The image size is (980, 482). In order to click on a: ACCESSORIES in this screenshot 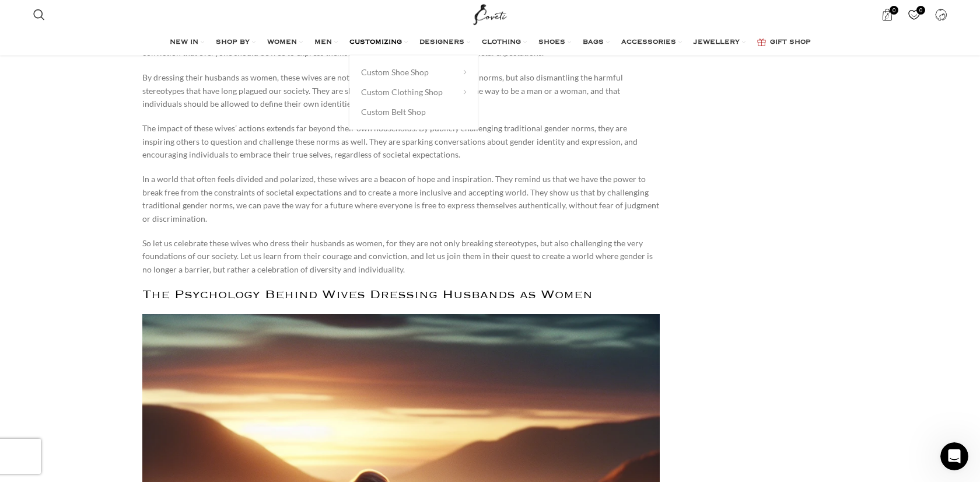, I will do `click(651, 43)`.